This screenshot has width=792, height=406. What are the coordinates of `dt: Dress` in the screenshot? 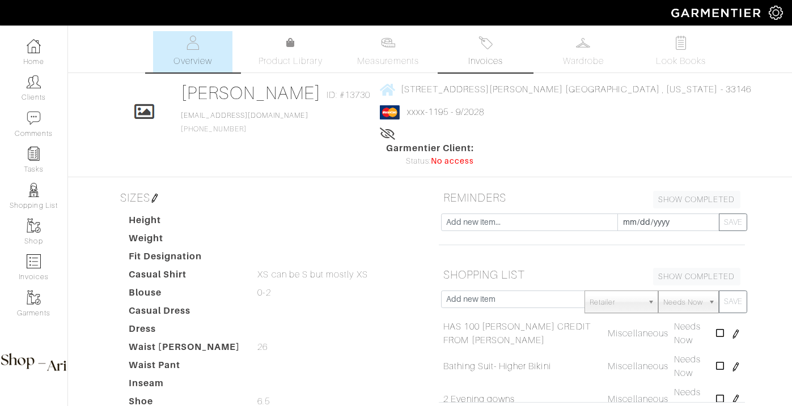 It's located at (185, 332).